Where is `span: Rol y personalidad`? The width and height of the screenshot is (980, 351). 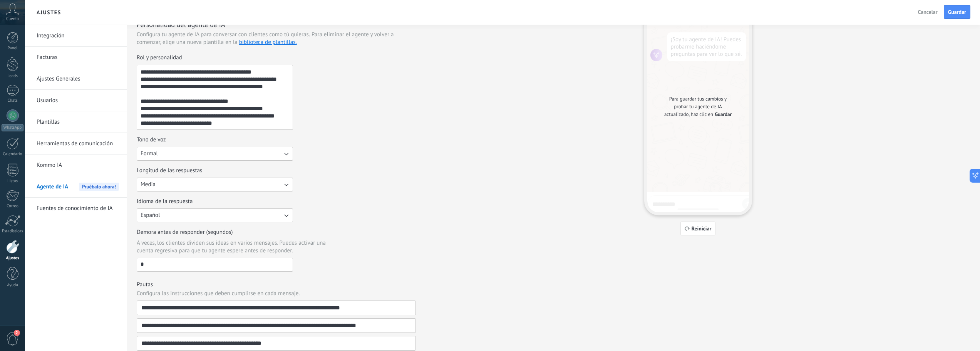
span: Rol y personalidad is located at coordinates (160, 58).